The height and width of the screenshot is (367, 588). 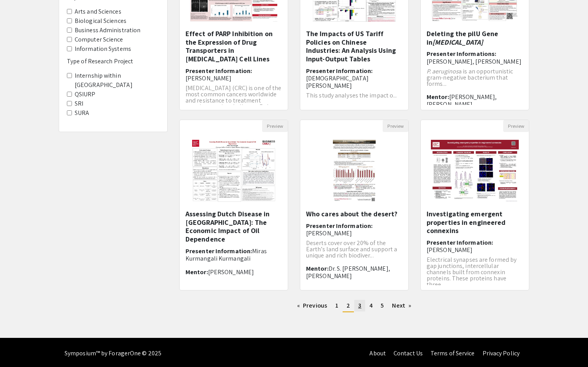 I want to click on label: Information Systems, so click(x=103, y=49).